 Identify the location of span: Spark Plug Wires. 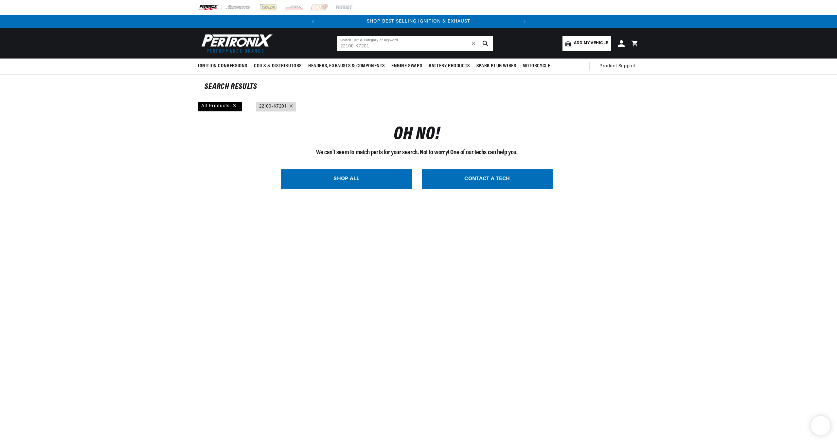
(496, 66).